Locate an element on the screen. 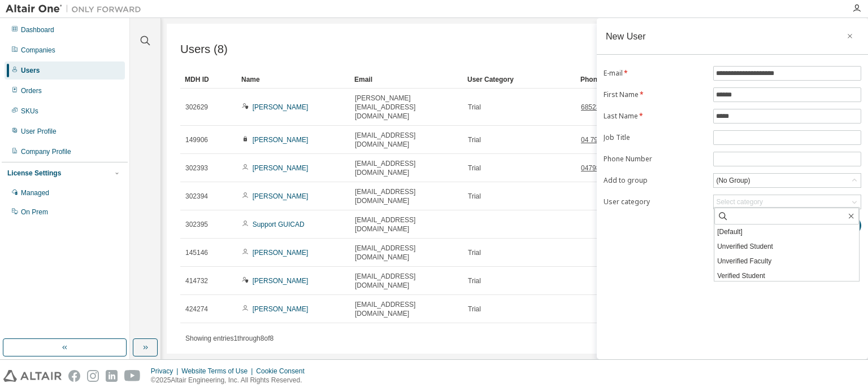 The height and width of the screenshot is (392, 868). img: youtube.svg is located at coordinates (132, 376).